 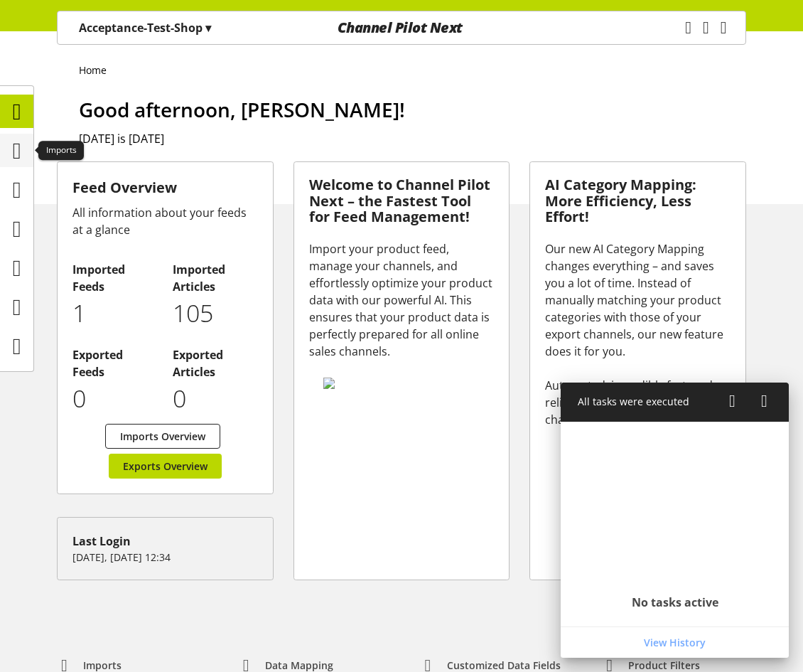 What do you see at coordinates (165, 466) in the screenshot?
I see `a: Exports Overview` at bounding box center [165, 466].